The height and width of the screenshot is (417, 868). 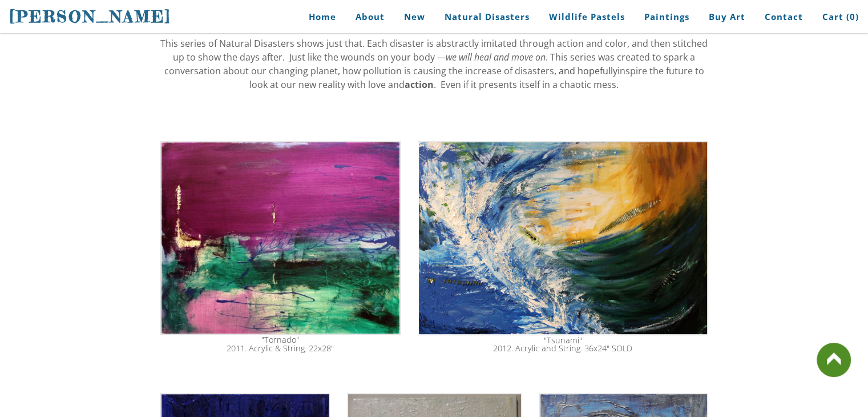 What do you see at coordinates (563, 345) in the screenshot?
I see `div: "Tsunami" 2012. Acrylic and String. 36x24" SOLD` at bounding box center [563, 345].